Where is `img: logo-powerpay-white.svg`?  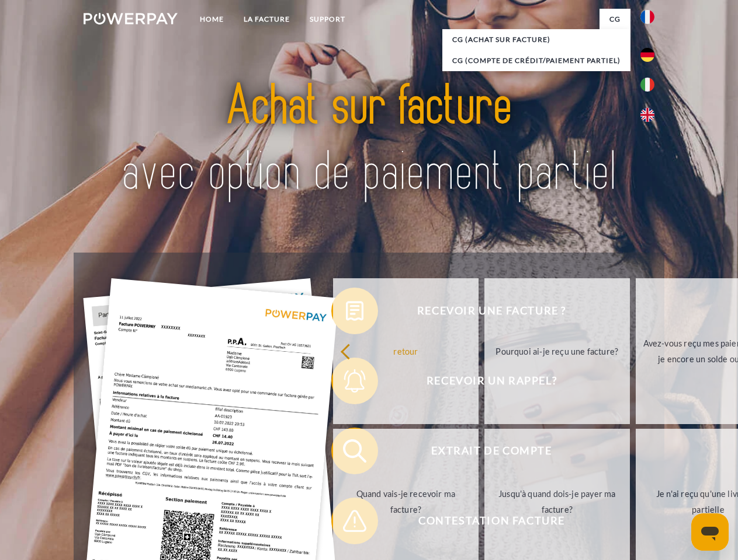
img: logo-powerpay-white.svg is located at coordinates (131, 18).